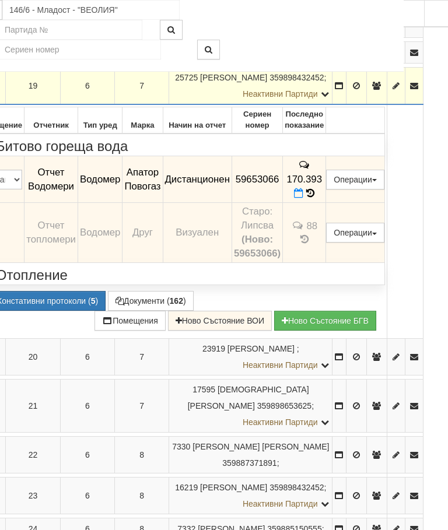  I want to click on td: 23, so click(33, 496).